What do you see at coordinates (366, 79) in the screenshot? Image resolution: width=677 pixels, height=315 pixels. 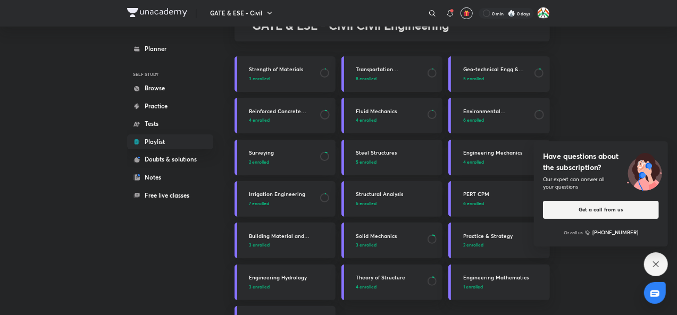 I see `span: 8 enrolled` at bounding box center [366, 79].